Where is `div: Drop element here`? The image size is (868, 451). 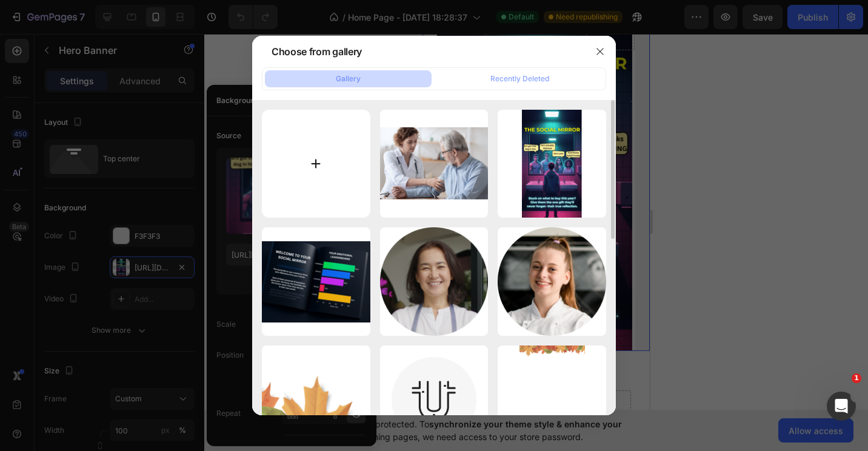 div: Drop element here is located at coordinates (122, 374).